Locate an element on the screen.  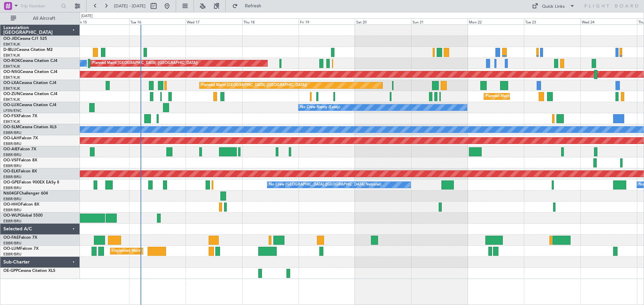
a: OO-ZUNCessna Citation CJ4 is located at coordinates (30, 94).